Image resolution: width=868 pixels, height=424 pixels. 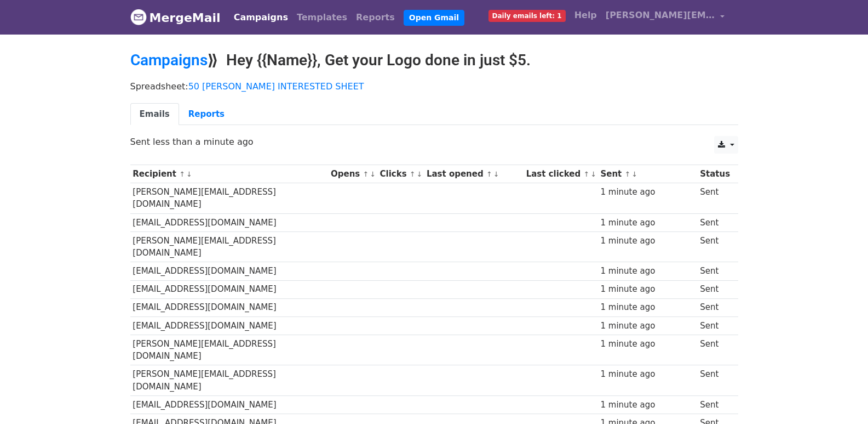 What do you see at coordinates (434, 17) in the screenshot?
I see `a: Open Gmail` at bounding box center [434, 17].